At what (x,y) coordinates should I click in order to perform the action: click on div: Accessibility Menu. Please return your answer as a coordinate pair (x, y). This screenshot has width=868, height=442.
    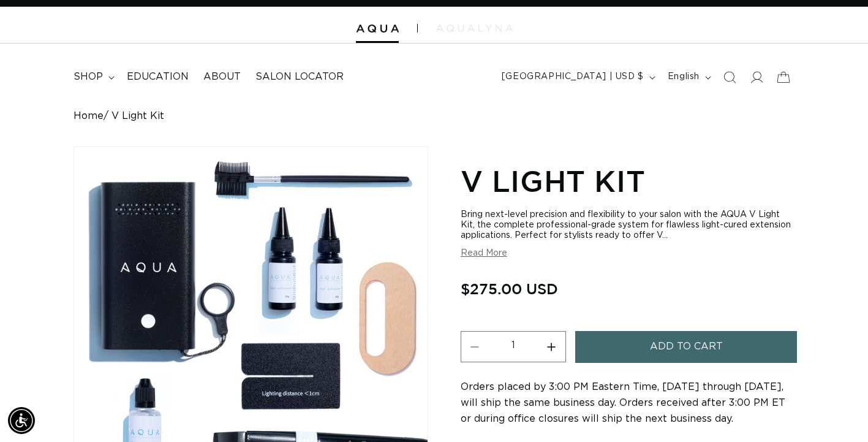
    Looking at the image, I should click on (21, 421).